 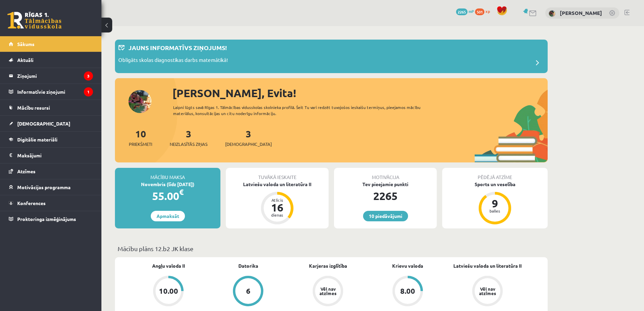 I want to click on a: 8.00, so click(x=408, y=292).